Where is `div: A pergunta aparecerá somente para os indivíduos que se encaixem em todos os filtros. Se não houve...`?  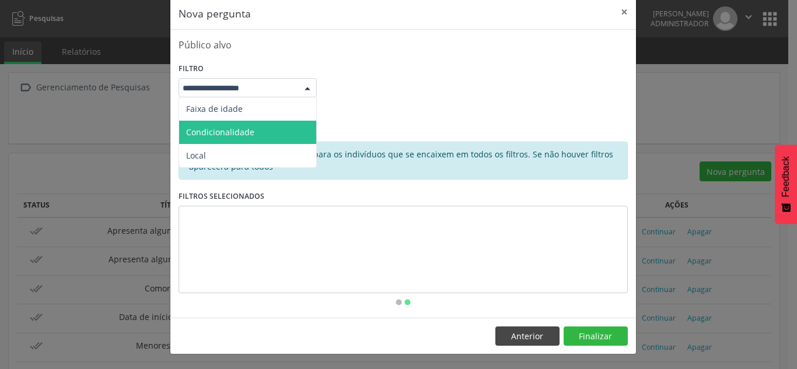 div: A pergunta aparecerá somente para os indivíduos que se encaixem em todos os filtros. Se não houve... is located at coordinates (403, 160).